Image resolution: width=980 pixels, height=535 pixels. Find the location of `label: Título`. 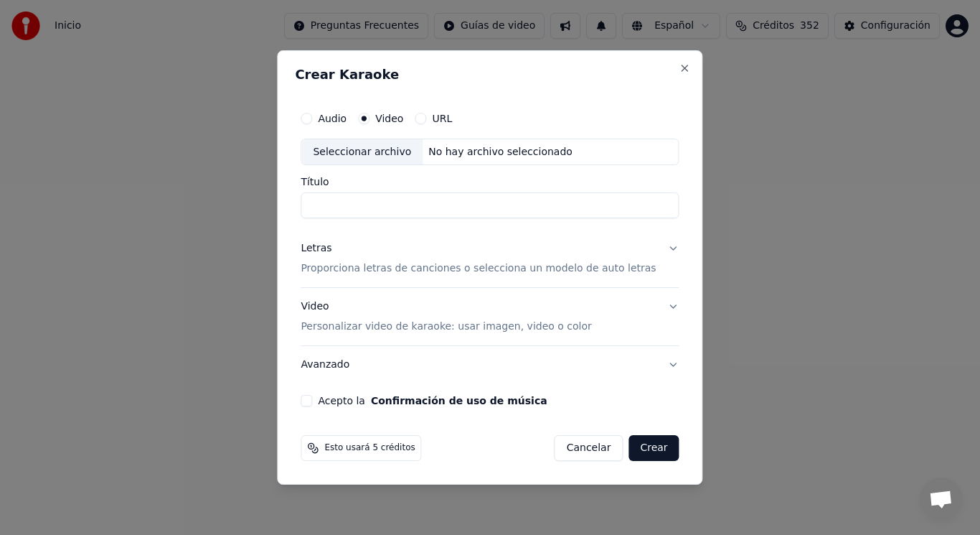

label: Título is located at coordinates (490, 182).